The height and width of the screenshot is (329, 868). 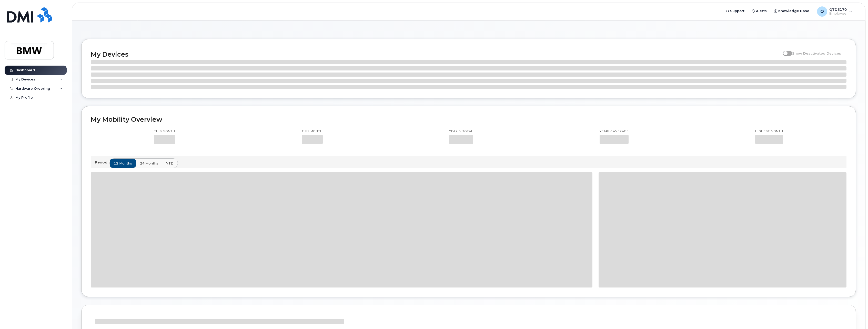 I want to click on span: YTD, so click(x=169, y=164).